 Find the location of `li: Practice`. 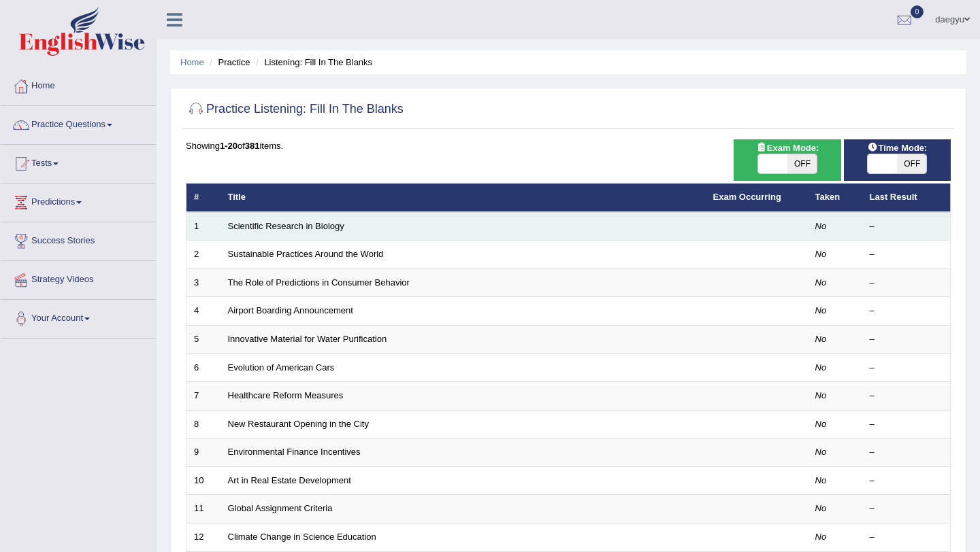

li: Practice is located at coordinates (228, 62).